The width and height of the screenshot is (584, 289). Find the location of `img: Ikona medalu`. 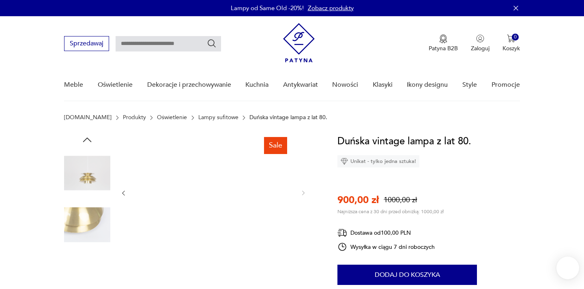

img: Ikona medalu is located at coordinates (443, 39).